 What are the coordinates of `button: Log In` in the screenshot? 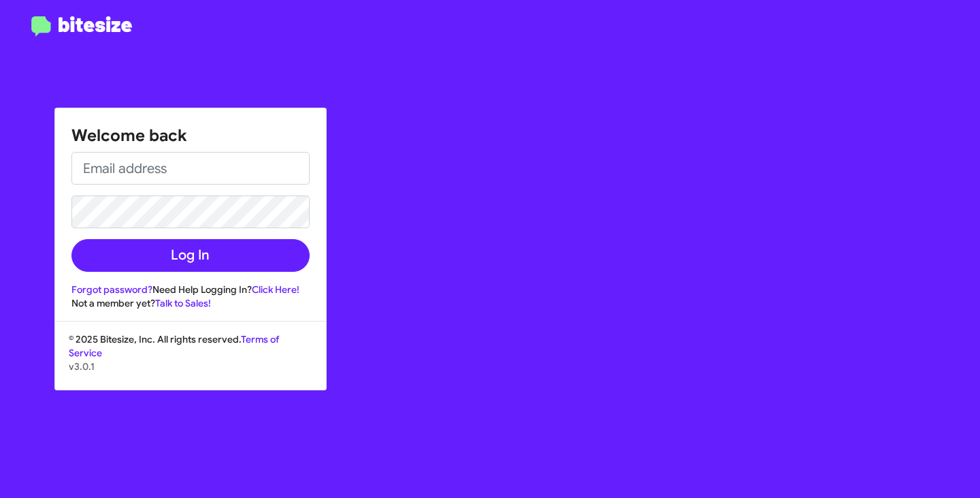 It's located at (191, 255).